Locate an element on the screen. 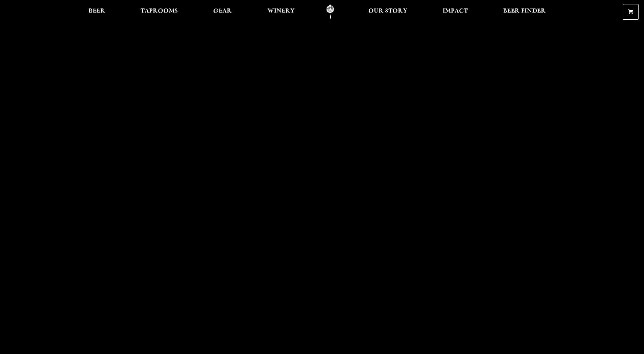 This screenshot has height=354, width=644. span: Taprooms is located at coordinates (159, 11).